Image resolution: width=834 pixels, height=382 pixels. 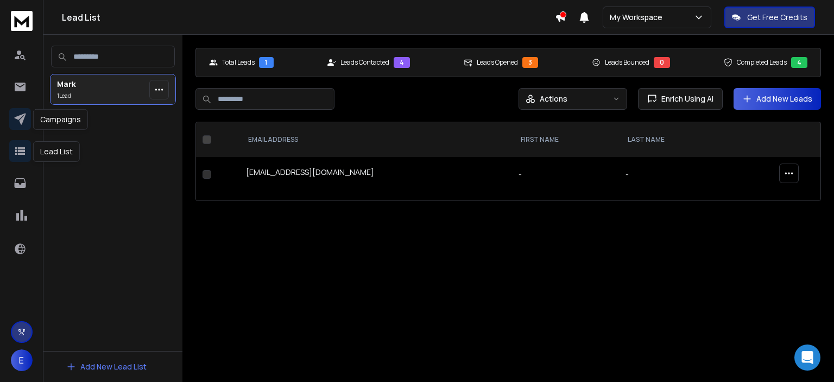 I want to click on button: E, so click(x=22, y=360).